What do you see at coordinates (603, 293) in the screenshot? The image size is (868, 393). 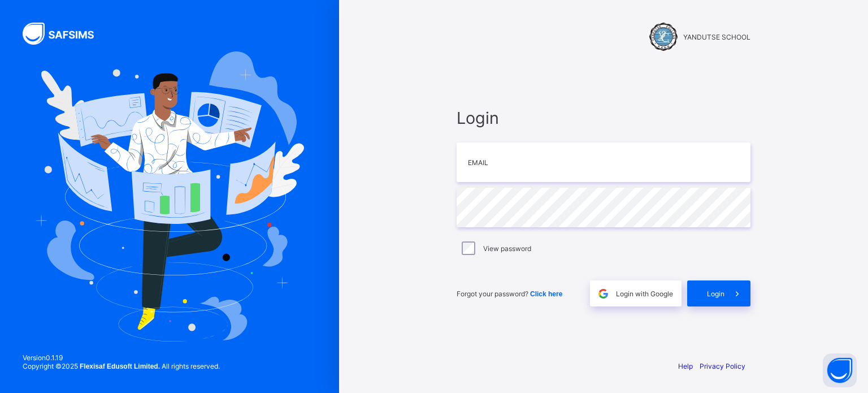 I see `img: google.396cfc9801f0270233282035f929180a.svg` at bounding box center [603, 293].